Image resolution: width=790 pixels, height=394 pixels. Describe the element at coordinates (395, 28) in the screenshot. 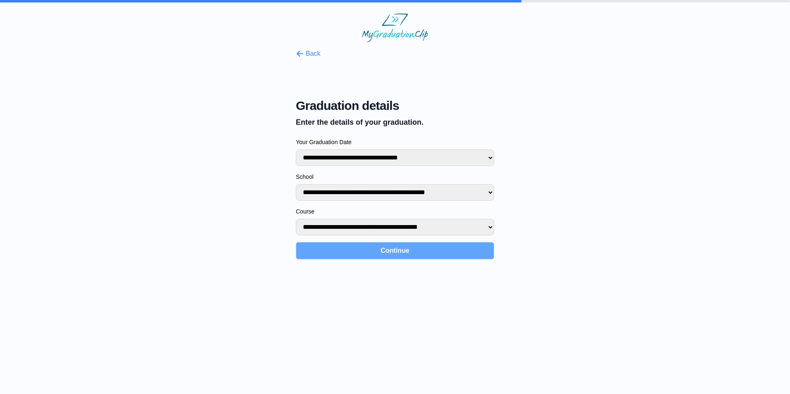

I see `img: MyGraduationClip` at that location.